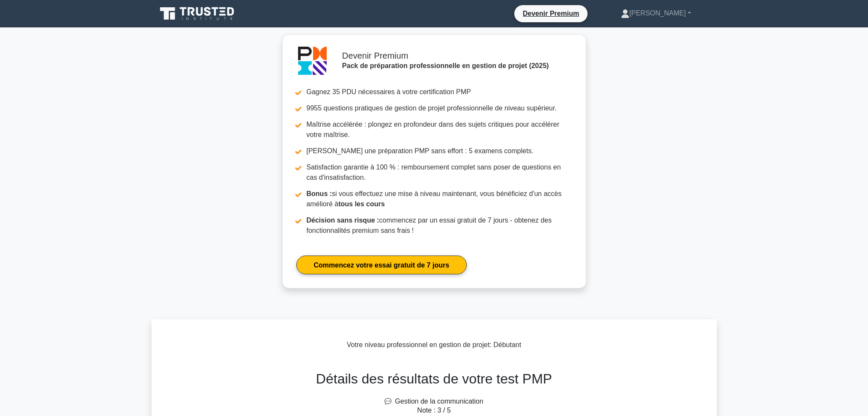 Image resolution: width=868 pixels, height=416 pixels. What do you see at coordinates (434, 379) in the screenshot?
I see `font: Détails des résultats de votre test PMP` at bounding box center [434, 379].